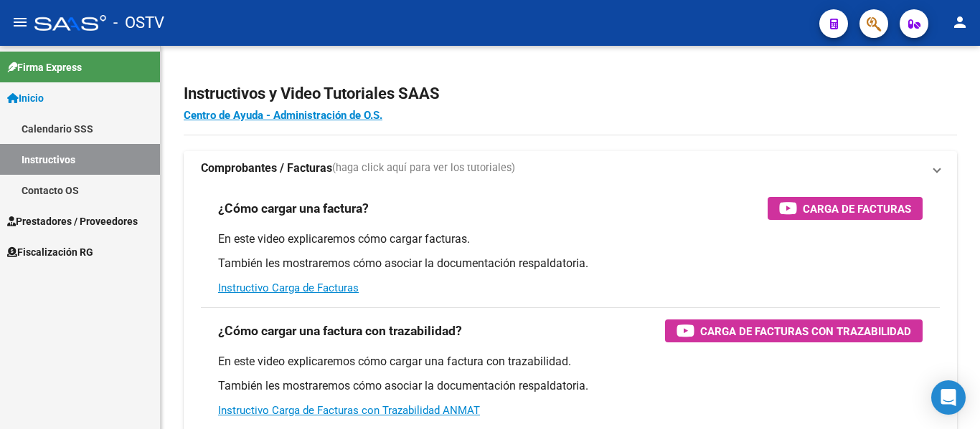  I want to click on h3: ¿Cómo cargar una factura?, so click(293, 209).